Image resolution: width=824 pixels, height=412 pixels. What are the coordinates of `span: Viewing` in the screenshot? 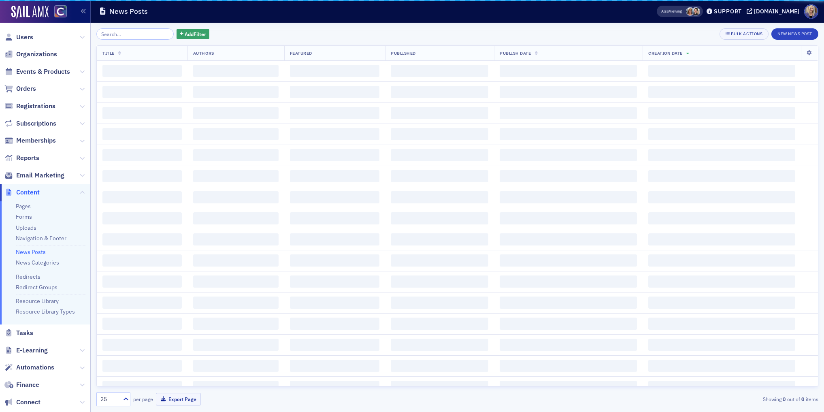 It's located at (671, 11).